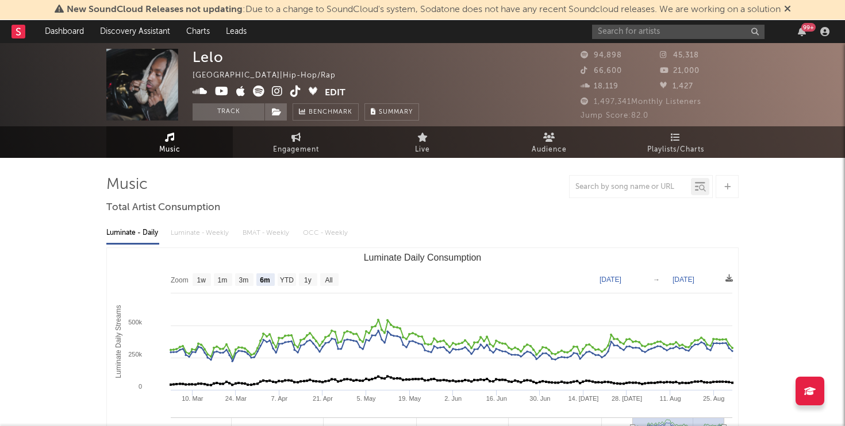 The height and width of the screenshot is (426, 845). Describe the element at coordinates (676, 86) in the screenshot. I see `span: 1,427` at that location.